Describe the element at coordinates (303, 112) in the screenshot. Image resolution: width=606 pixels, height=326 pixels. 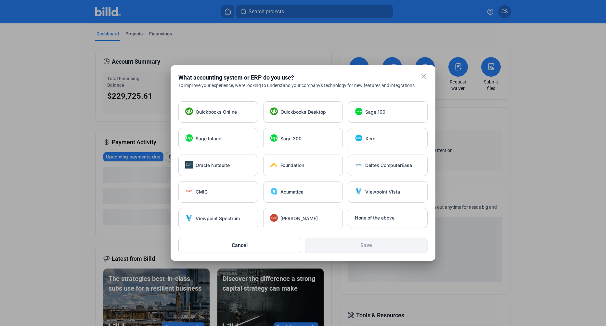
I see `span: Quickbooks Desktop` at that location.